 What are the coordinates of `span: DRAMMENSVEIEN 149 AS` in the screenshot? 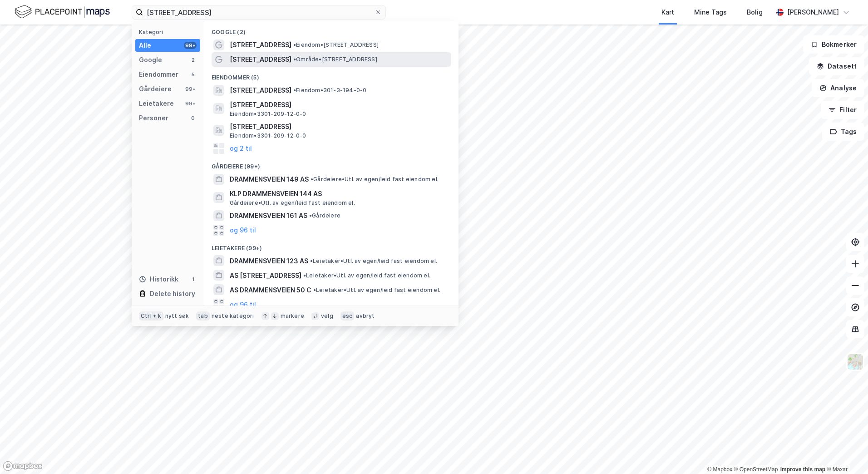 It's located at (269, 179).